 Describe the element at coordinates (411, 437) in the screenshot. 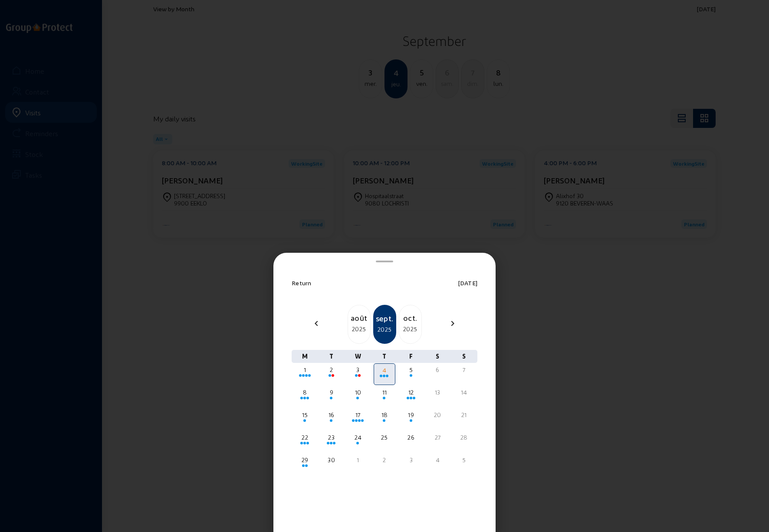

I see `div: 26` at that location.